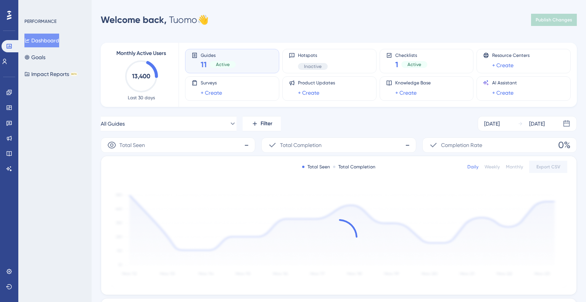 The width and height of the screenshot is (586, 302). Describe the element at coordinates (462, 145) in the screenshot. I see `span: Completion Rate` at that location.